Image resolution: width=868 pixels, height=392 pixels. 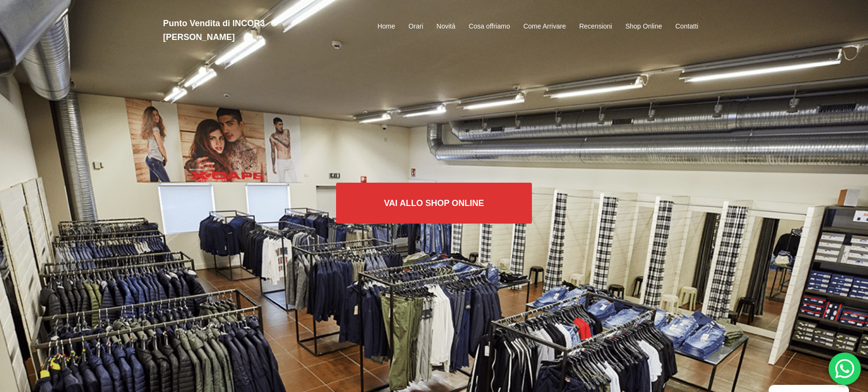 I want to click on a: Cosa offriamo, so click(x=489, y=27).